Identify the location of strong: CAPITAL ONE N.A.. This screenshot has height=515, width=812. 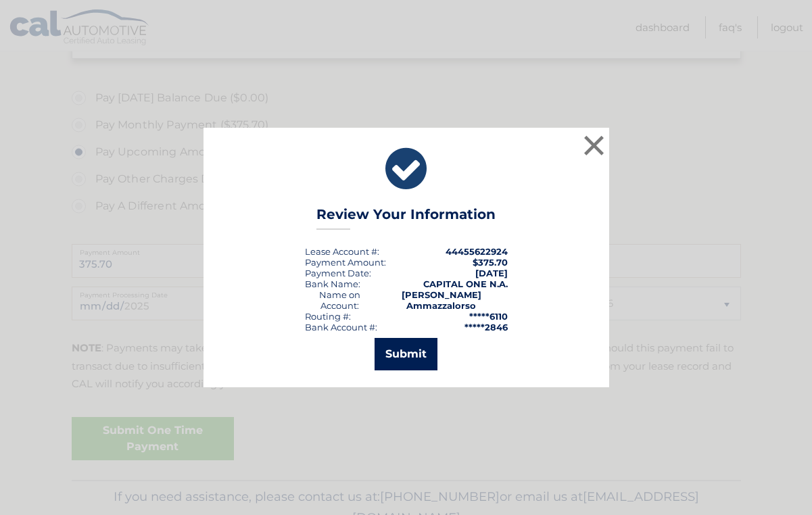
(465, 284).